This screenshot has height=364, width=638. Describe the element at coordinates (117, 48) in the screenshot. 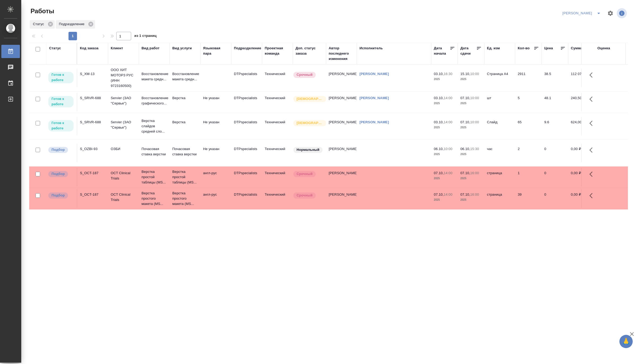

I see `div: Клиент` at that location.